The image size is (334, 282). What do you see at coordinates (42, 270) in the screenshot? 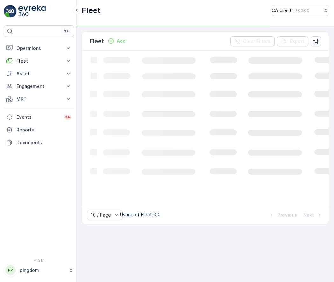
I see `p: pingdom` at bounding box center [42, 270].